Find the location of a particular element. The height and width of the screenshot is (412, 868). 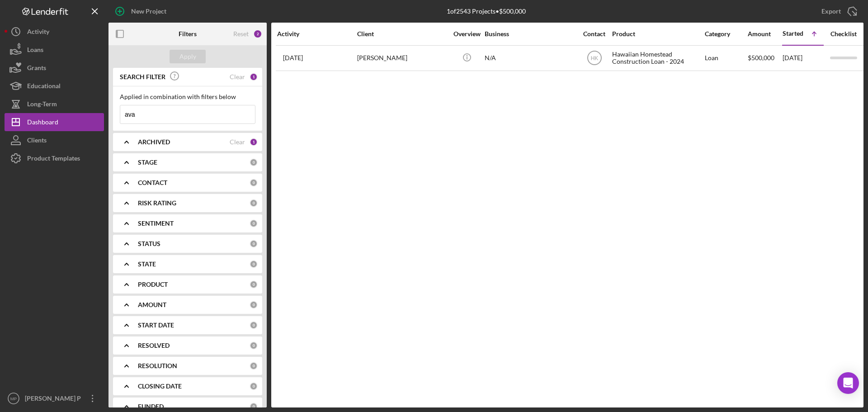

text: HK is located at coordinates (594, 59).